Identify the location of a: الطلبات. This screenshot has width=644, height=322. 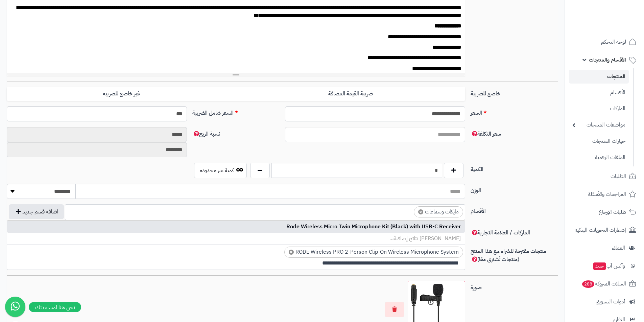
(605, 176).